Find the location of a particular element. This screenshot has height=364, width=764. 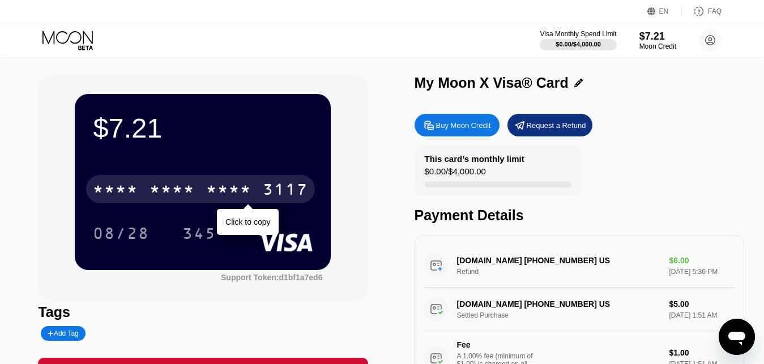

div: Visa Monthly Spend Limit$0.00/$4,000.00 is located at coordinates (578, 40).